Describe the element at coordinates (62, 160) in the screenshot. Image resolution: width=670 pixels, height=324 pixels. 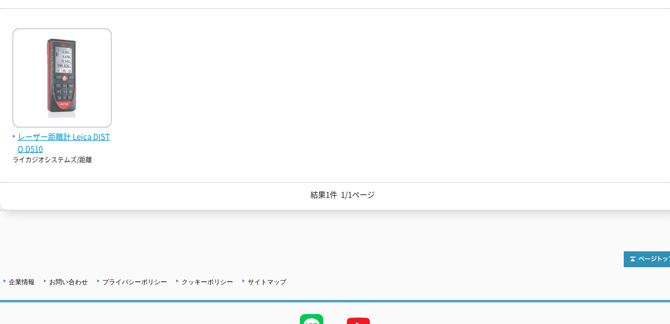
I see `p: ライカジオシステムズ/距離` at that location.